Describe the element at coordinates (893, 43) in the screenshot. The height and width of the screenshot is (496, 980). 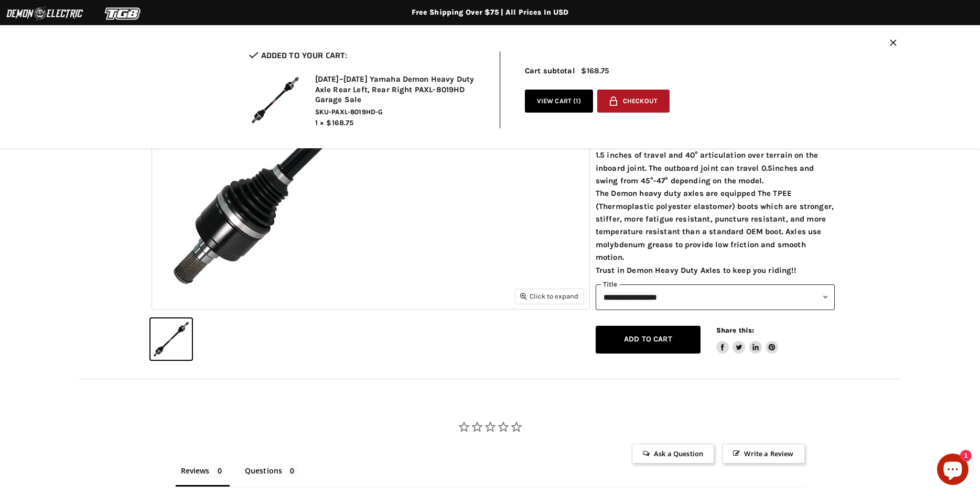
I see `button: Close` at that location.